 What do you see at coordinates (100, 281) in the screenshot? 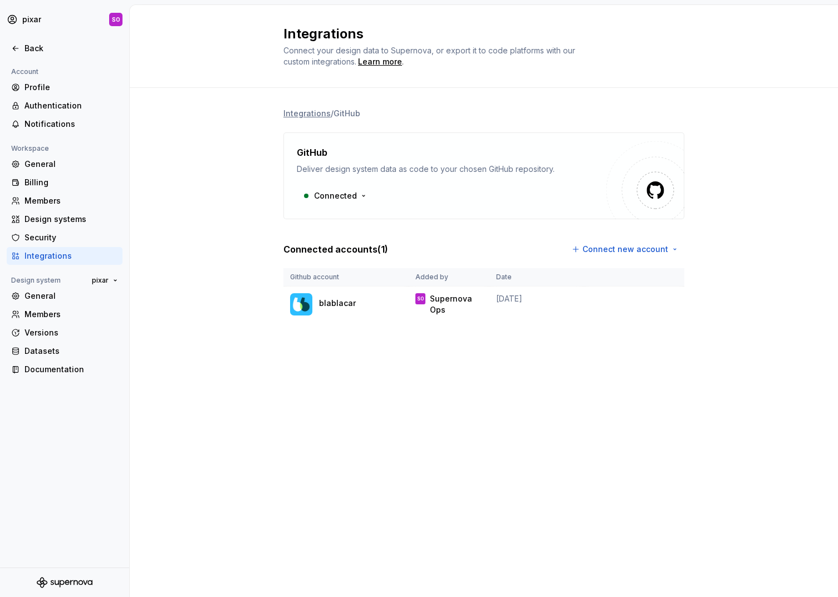
I see `span: pixar` at bounding box center [100, 281].